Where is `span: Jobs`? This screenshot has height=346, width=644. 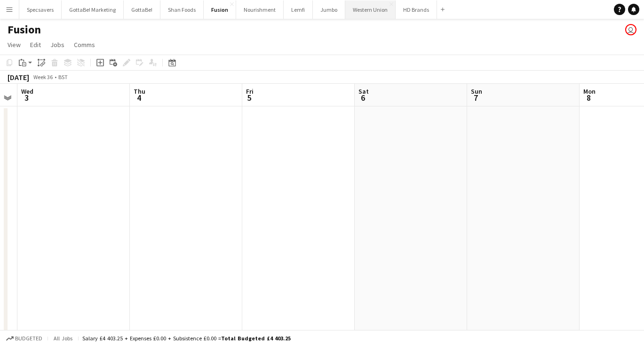
span: Jobs is located at coordinates (57, 45).